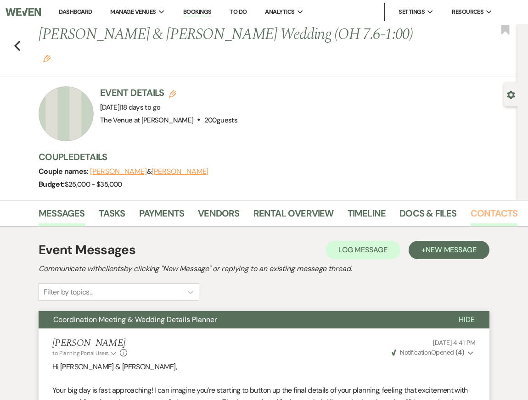 The height and width of the screenshot is (400, 528). I want to click on a: Bookings, so click(197, 12).